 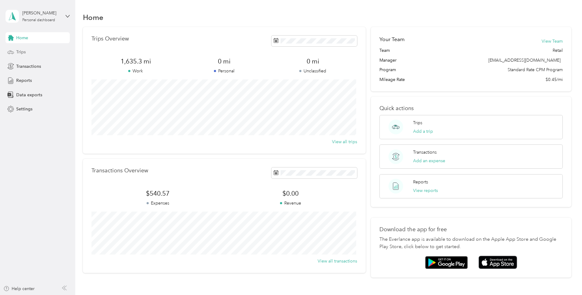 What do you see at coordinates (39, 20) in the screenshot?
I see `div: Personal dashboard` at bounding box center [39, 20].